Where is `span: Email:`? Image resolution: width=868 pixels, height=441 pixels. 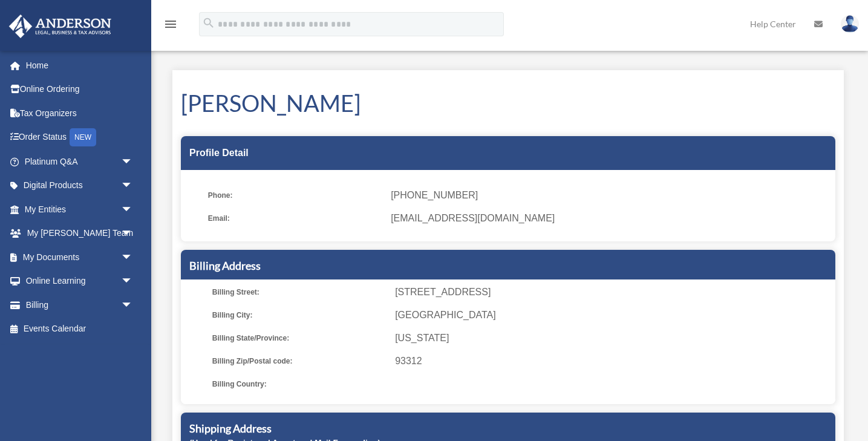
span: Email: is located at coordinates (295, 218).